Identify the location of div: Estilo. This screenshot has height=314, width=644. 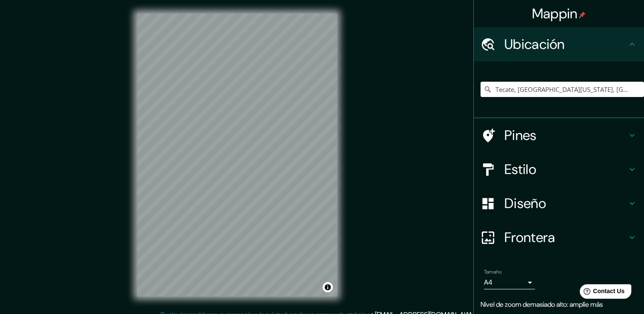
(559, 169).